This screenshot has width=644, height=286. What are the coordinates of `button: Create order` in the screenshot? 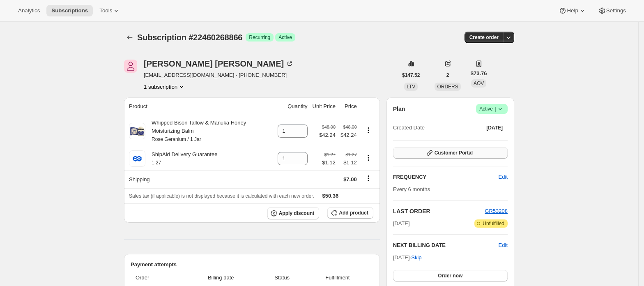 It's located at (484, 37).